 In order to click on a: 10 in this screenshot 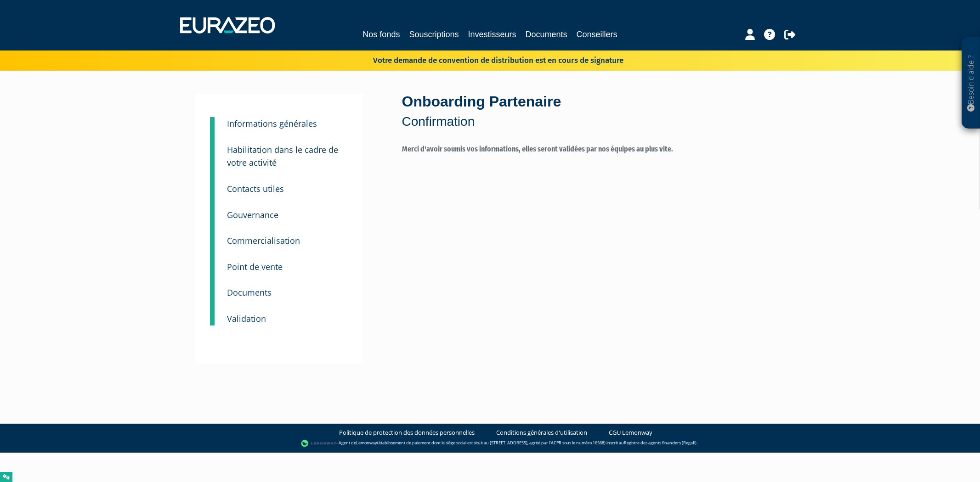, I will do `click(213, 313)`.